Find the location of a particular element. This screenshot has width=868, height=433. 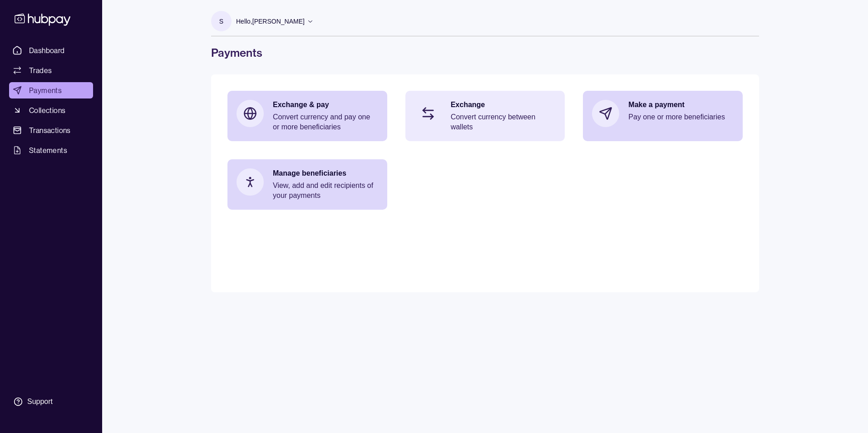

a: Make a paymentPay one or more beneficiaries is located at coordinates (662, 114).